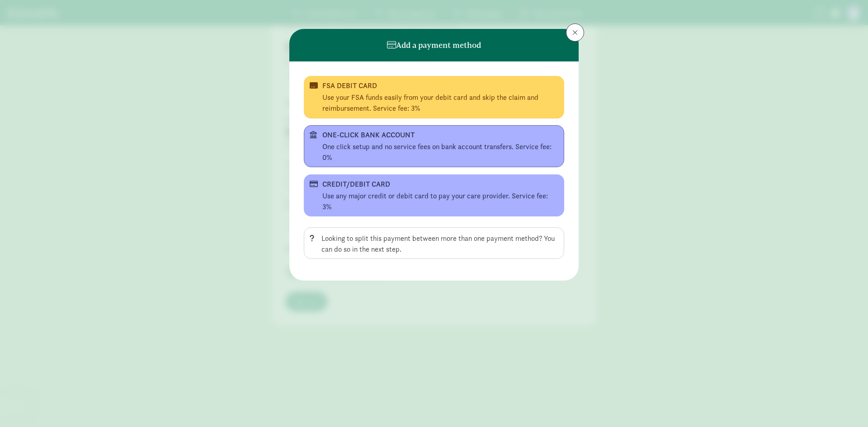 This screenshot has width=868, height=427. Describe the element at coordinates (433, 86) in the screenshot. I see `div: FSA DEBIT CARD` at that location.